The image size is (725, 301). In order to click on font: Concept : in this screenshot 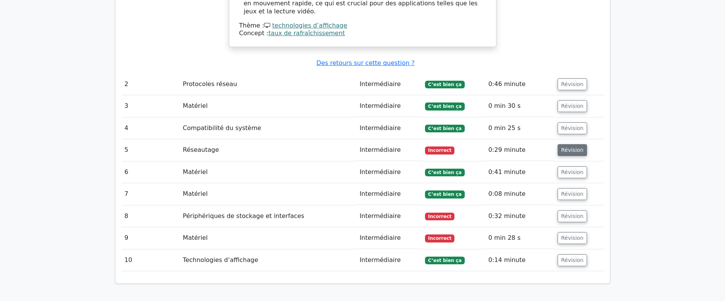, I will do `click(292, 33)`.